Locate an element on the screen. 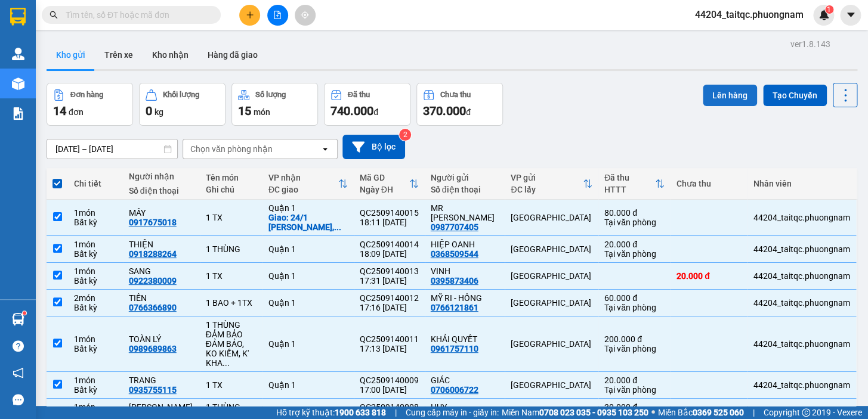 This screenshot has width=868, height=419. div: 0706006722 is located at coordinates (454, 390).